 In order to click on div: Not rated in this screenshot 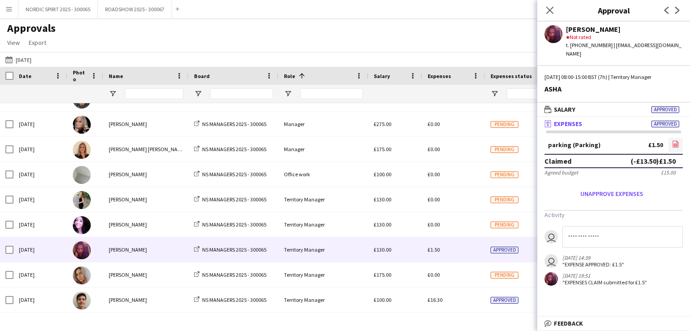, I will do `click(624, 37)`.